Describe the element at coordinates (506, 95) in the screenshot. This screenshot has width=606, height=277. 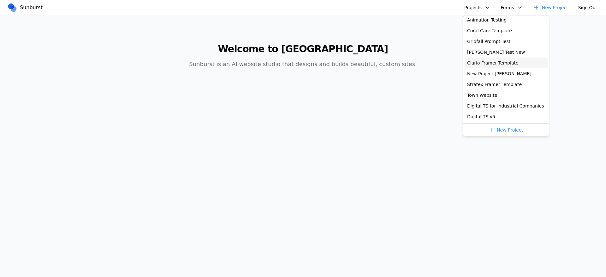
I see `a: Town Website` at that location.